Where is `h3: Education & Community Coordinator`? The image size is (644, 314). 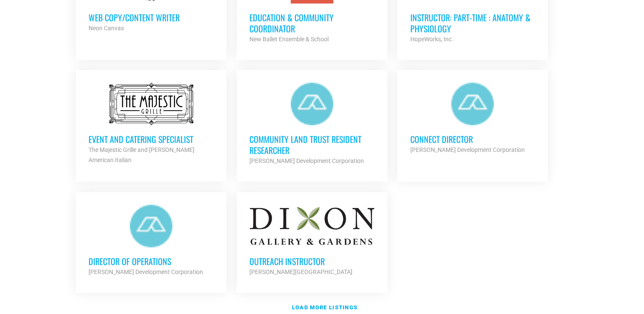
h3: Education & Community Coordinator is located at coordinates (312, 23).